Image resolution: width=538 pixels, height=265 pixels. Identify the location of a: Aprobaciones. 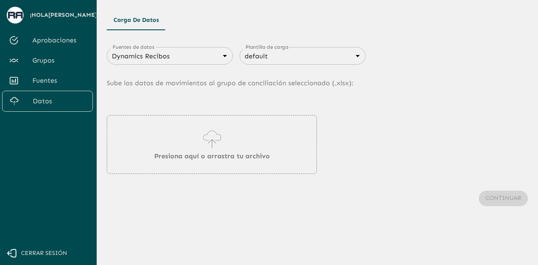
(47, 40).